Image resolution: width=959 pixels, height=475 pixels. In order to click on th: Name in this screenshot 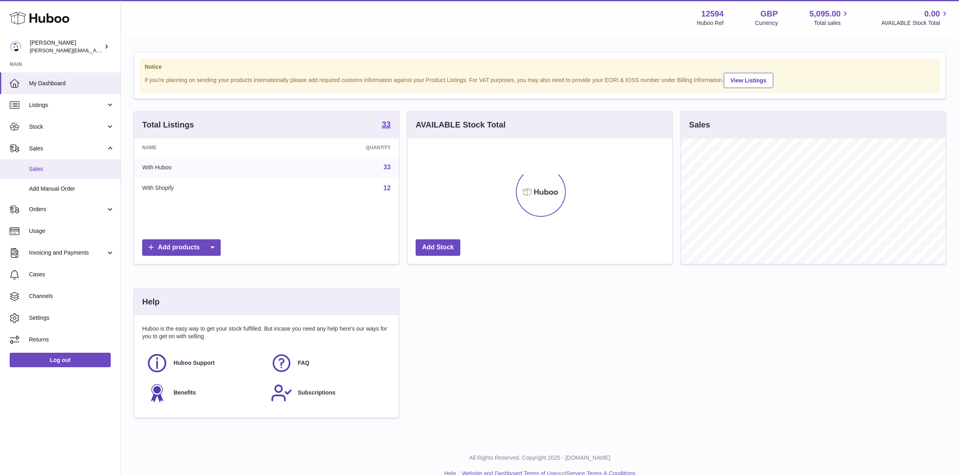, I will do `click(205, 148)`.